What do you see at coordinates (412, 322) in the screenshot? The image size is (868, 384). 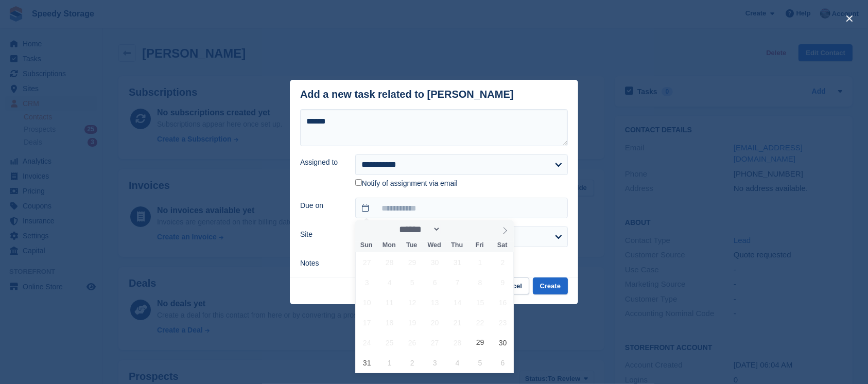 I see `span: August 19, 2025` at bounding box center [412, 322].